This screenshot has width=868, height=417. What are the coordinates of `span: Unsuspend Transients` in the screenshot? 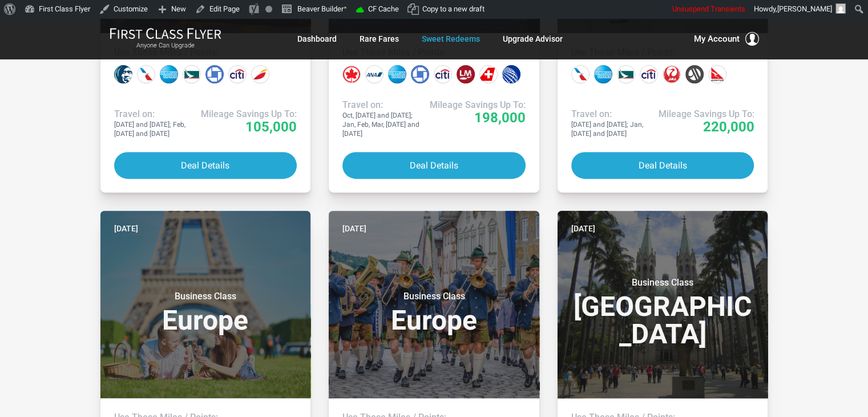 It's located at (708, 8).